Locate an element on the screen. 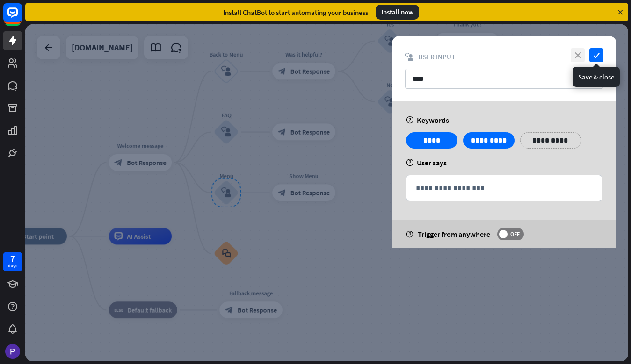 The image size is (631, 364). div: 7 is located at coordinates (13, 259).